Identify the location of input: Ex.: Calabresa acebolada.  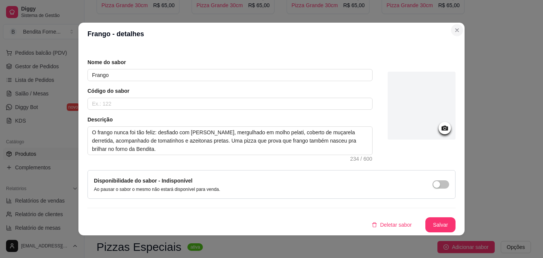
(230, 75).